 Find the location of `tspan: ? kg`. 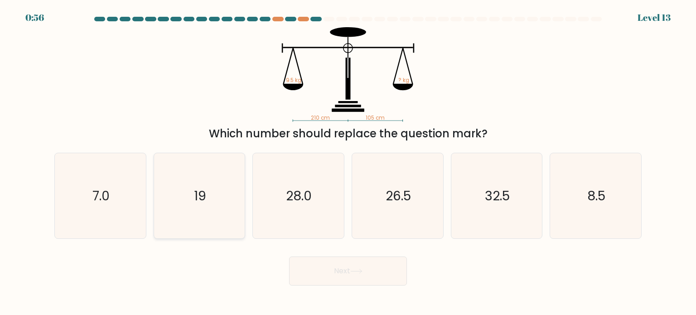

tspan: ? kg is located at coordinates (404, 80).